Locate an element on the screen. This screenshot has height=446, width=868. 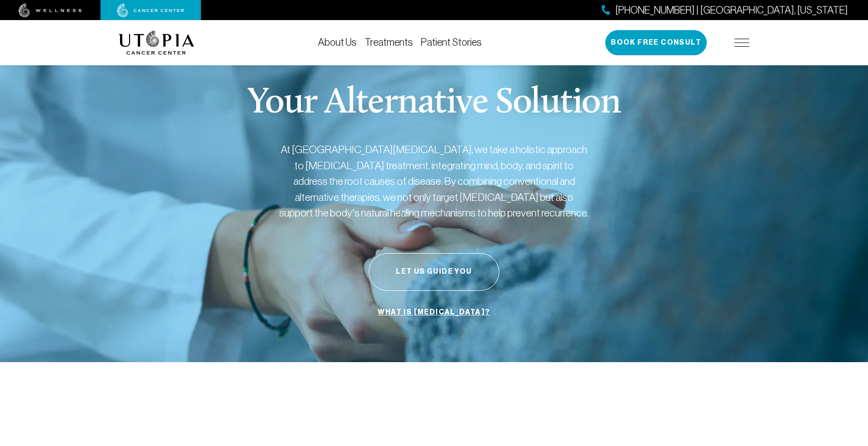
button: Let Us Guide You is located at coordinates (434, 272).